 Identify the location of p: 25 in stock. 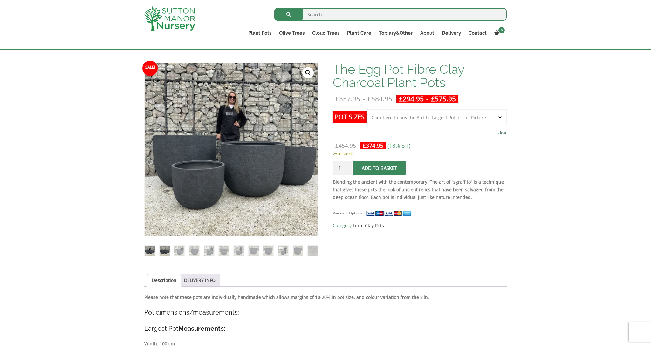
(419, 154).